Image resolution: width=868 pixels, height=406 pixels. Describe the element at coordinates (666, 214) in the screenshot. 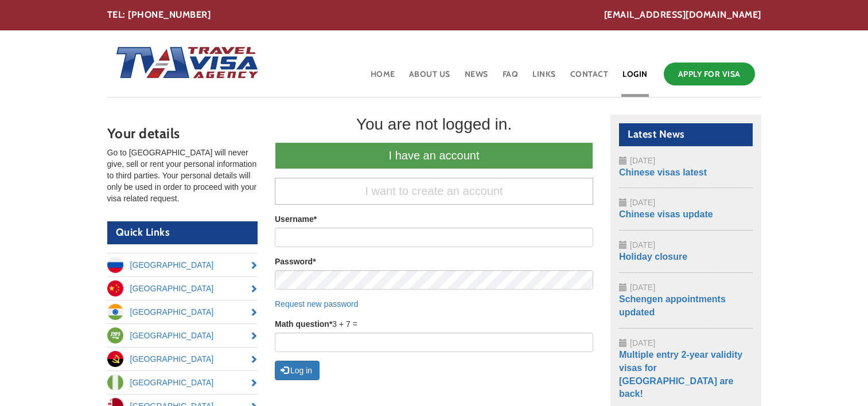

I see `a: Chinese visas update` at that location.